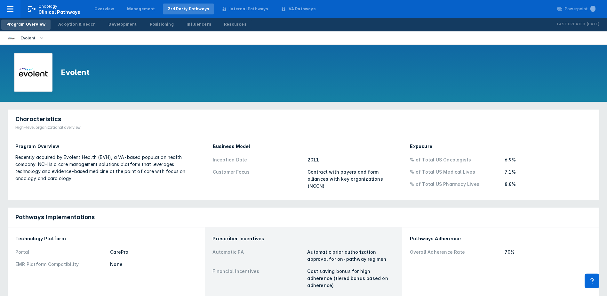 This screenshot has height=296, width=607. I want to click on div: Development, so click(123, 24).